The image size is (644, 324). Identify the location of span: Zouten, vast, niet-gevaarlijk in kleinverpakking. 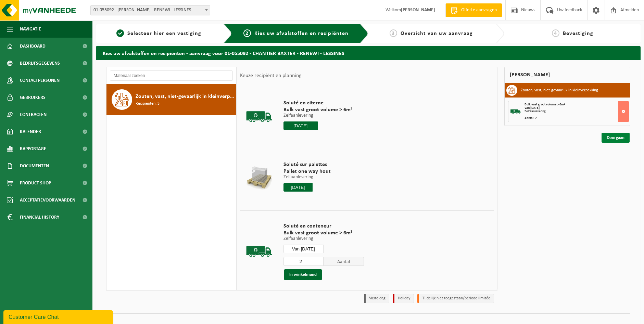
(185, 97).